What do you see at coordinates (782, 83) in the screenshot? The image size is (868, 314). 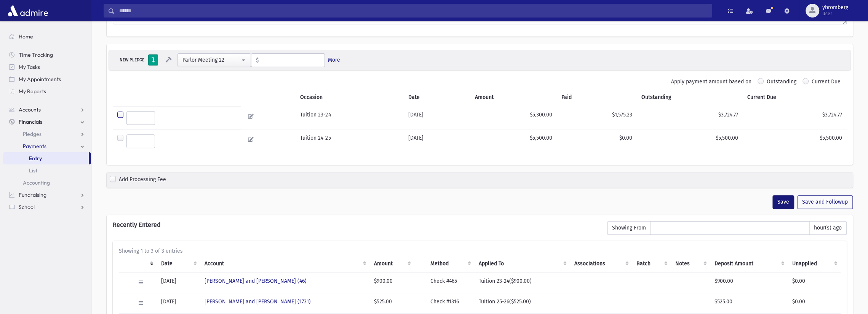 I see `label: Outstanding` at bounding box center [782, 83].